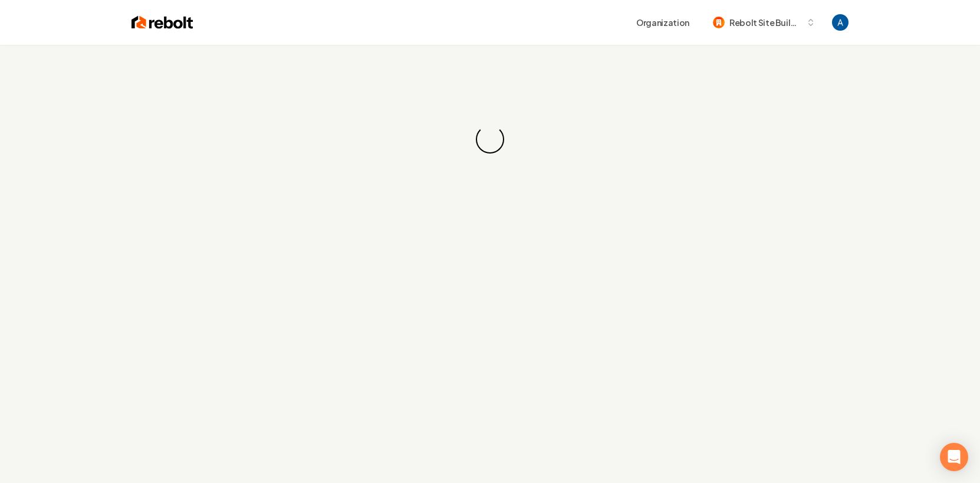  What do you see at coordinates (840, 22) in the screenshot?
I see `img: Andrew Magana` at bounding box center [840, 22].